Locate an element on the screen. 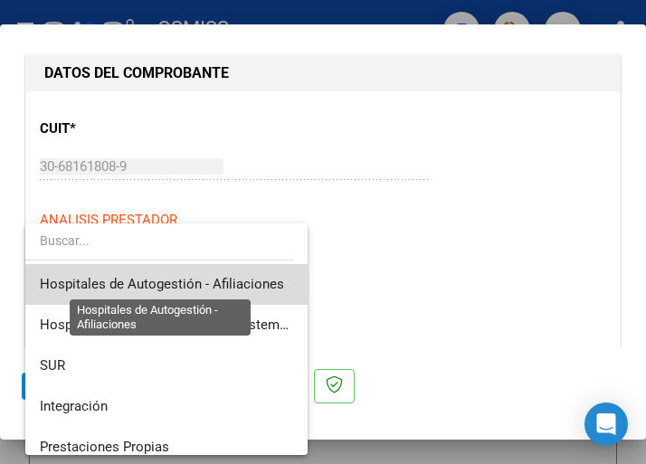 The image size is (646, 464). span: SUR is located at coordinates (52, 366).